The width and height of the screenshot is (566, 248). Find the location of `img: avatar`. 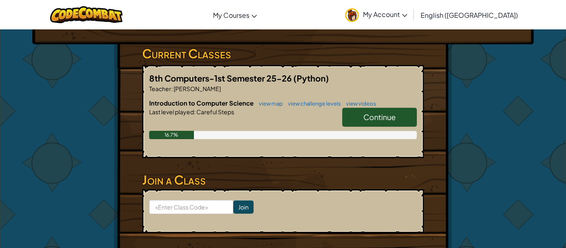

img: avatar is located at coordinates (352, 15).